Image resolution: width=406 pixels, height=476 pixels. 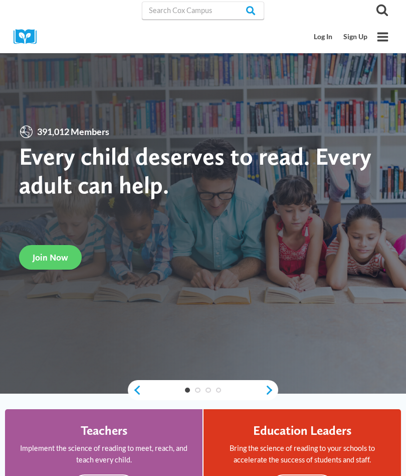 I want to click on span: 391,012 Members, so click(x=73, y=131).